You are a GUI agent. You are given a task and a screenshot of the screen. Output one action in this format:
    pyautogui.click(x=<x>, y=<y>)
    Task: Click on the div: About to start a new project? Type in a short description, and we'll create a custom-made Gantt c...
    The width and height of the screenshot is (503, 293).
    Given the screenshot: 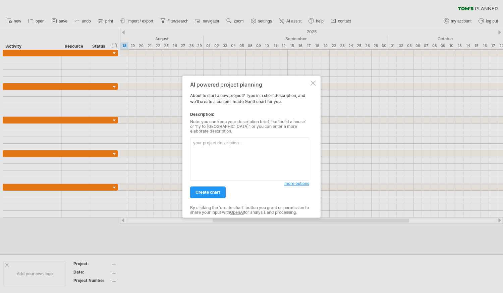 What is the action you would take?
    pyautogui.click(x=250, y=146)
    